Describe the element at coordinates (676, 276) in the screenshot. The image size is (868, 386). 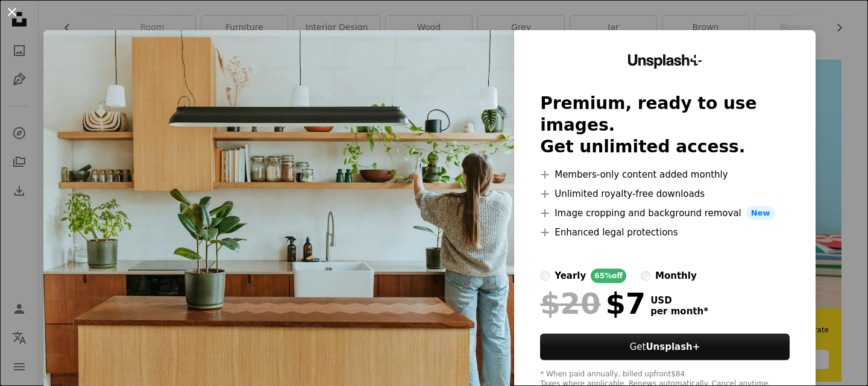
I see `div: monthly` at that location.